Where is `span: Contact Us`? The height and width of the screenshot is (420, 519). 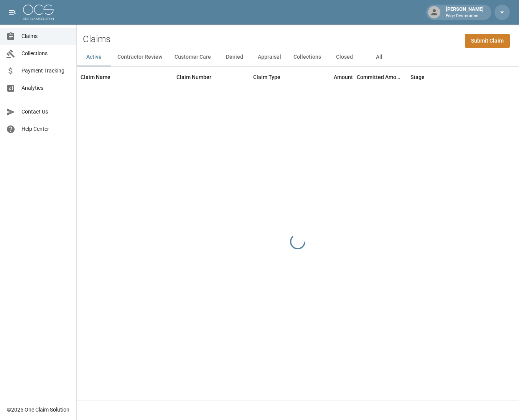
span: Contact Us is located at coordinates (46, 111).